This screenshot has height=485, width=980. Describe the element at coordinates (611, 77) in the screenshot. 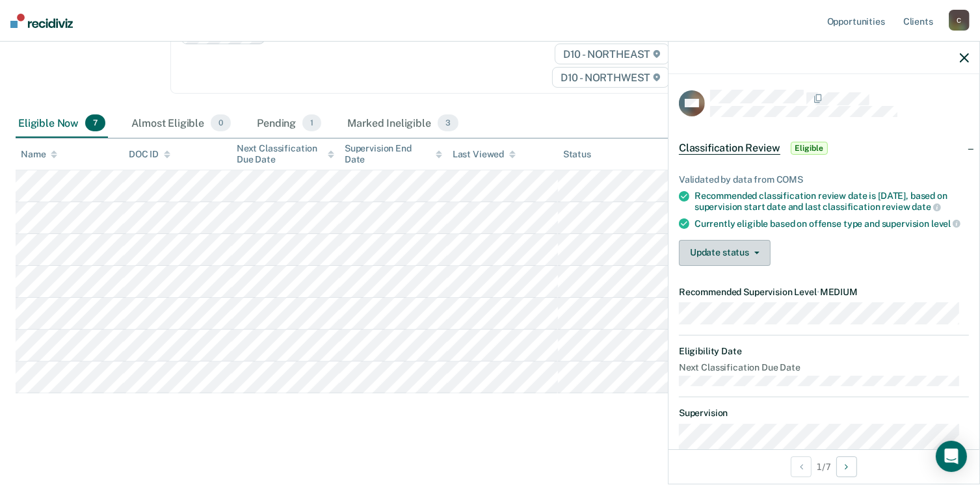

I see `span: D10 - NORTHWEST` at that location.